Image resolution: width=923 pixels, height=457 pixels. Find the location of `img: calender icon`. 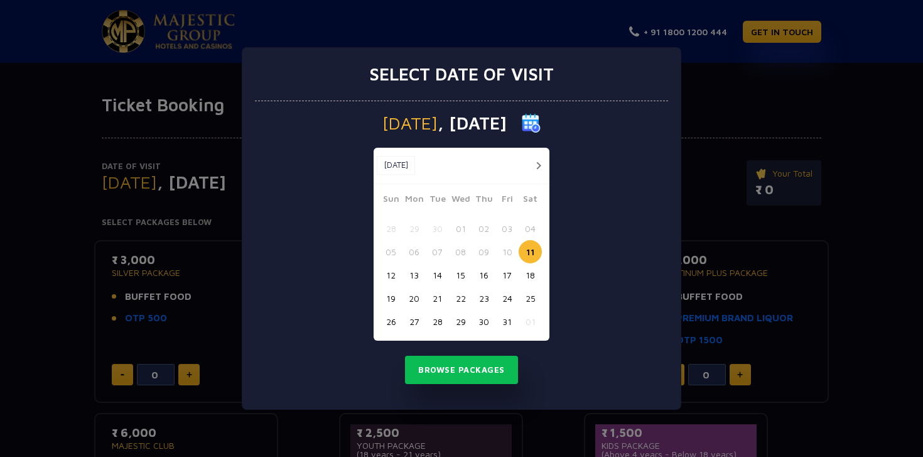

img: calender icon is located at coordinates (531, 123).